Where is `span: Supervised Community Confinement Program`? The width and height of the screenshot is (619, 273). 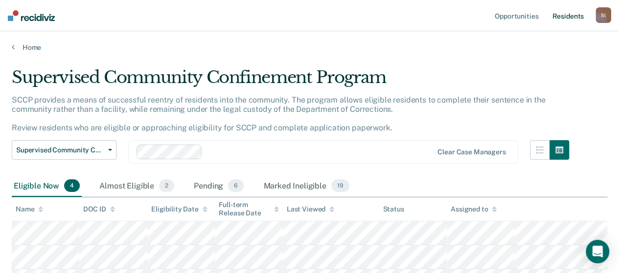 span: Supervised Community Confinement Program is located at coordinates (60, 150).